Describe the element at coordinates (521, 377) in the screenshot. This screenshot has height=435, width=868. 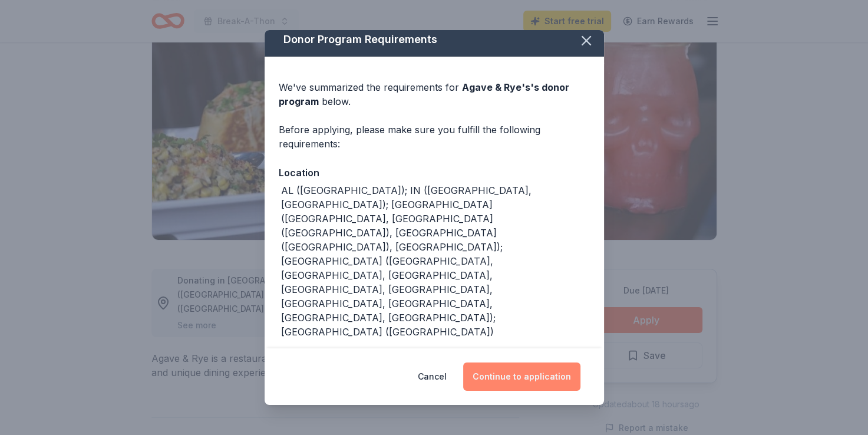
I see `button: Continue to application` at that location.